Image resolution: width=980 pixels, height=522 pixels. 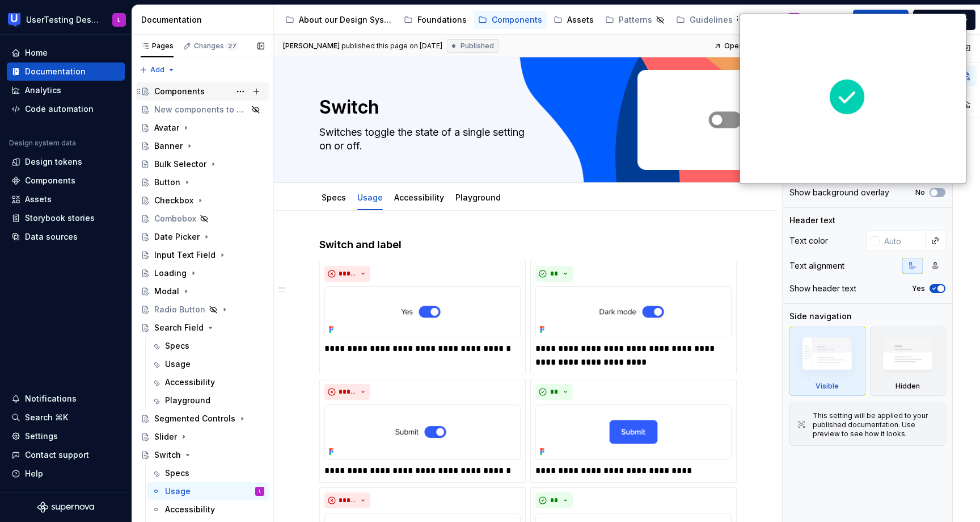 I want to click on div: Analytics, so click(x=43, y=90).